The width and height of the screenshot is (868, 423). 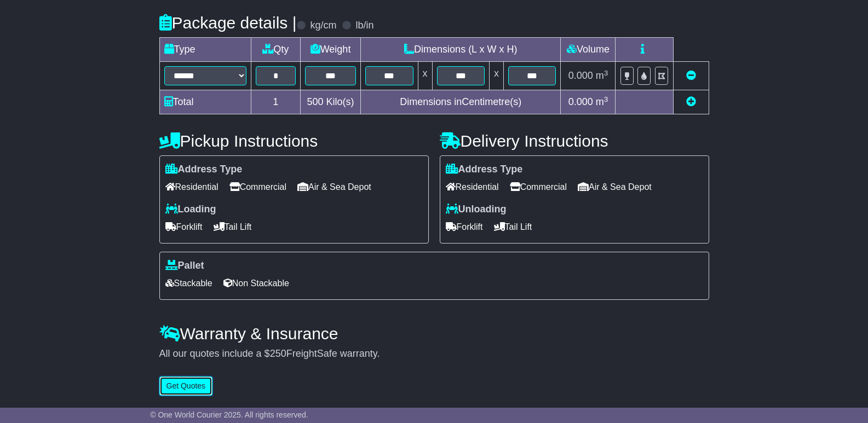 What do you see at coordinates (205, 50) in the screenshot?
I see `td: Type` at bounding box center [205, 50].